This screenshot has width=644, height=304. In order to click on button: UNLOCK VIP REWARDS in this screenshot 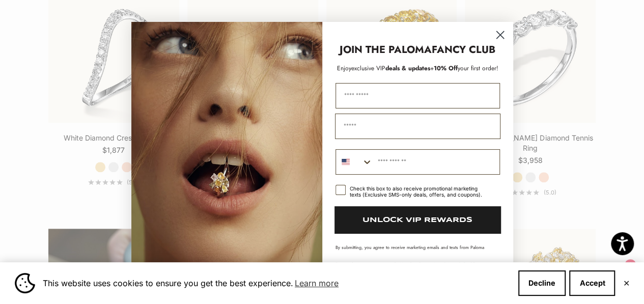, I will do `click(417, 220)`.